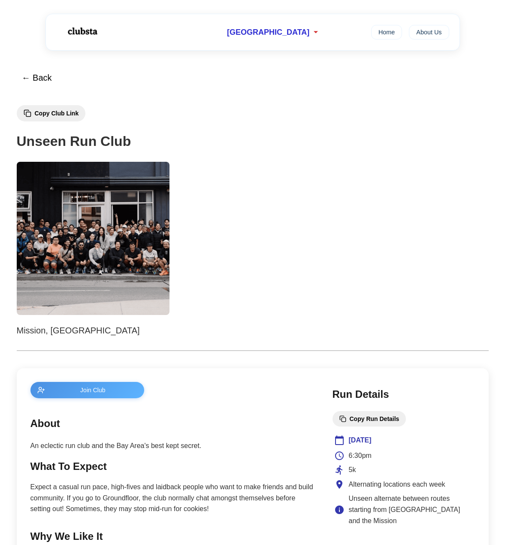  I want to click on span: Alternating locations each week, so click(397, 485).